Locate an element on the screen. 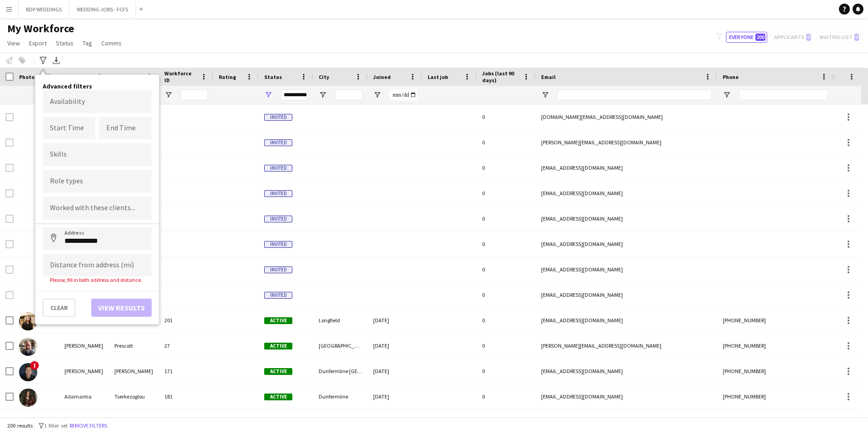  span: 1 filter set is located at coordinates (56, 426).